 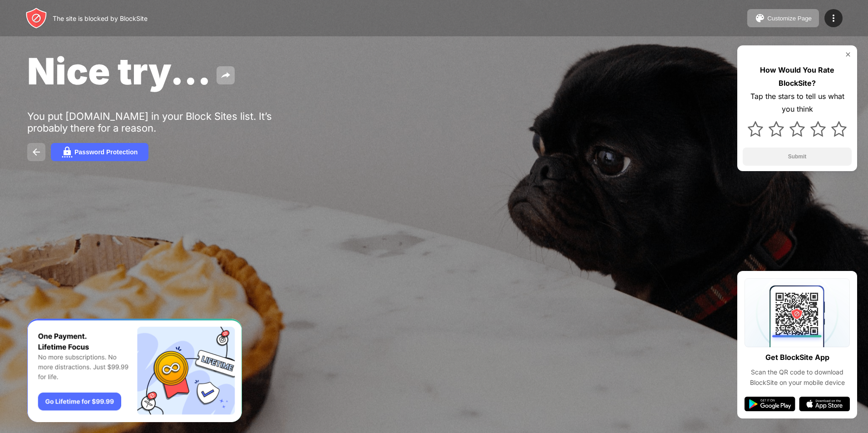 What do you see at coordinates (100, 18) in the screenshot?
I see `div: The site is blocked by BlockSite` at bounding box center [100, 18].